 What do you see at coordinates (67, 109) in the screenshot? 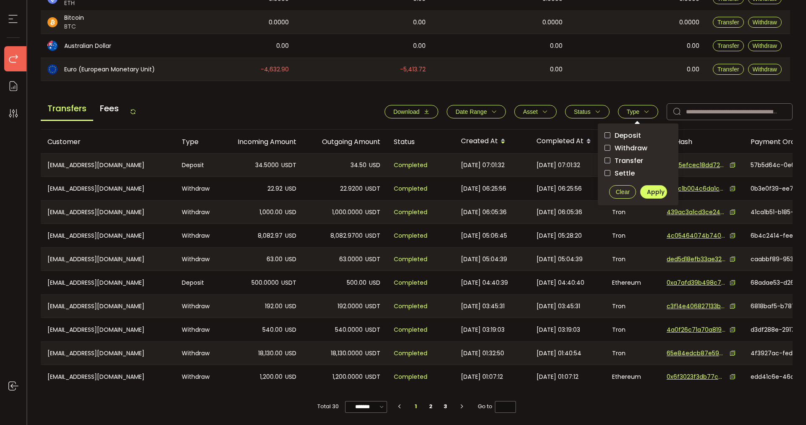
I see `span: Transfers` at bounding box center [67, 109].